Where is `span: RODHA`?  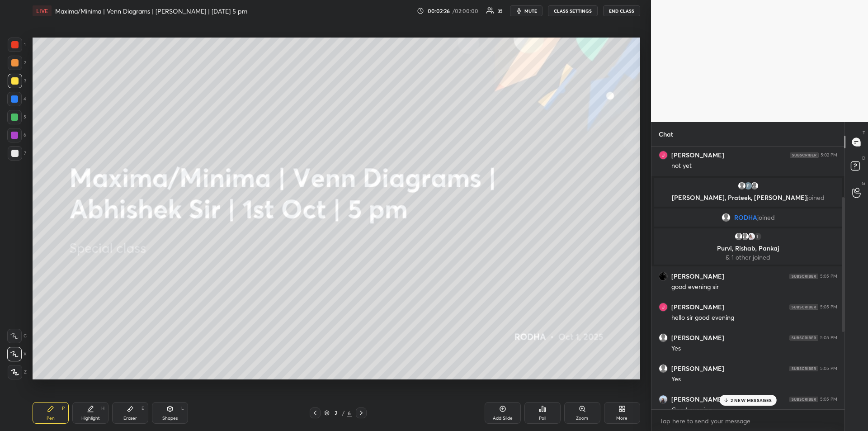
span: RODHA is located at coordinates (745, 218).